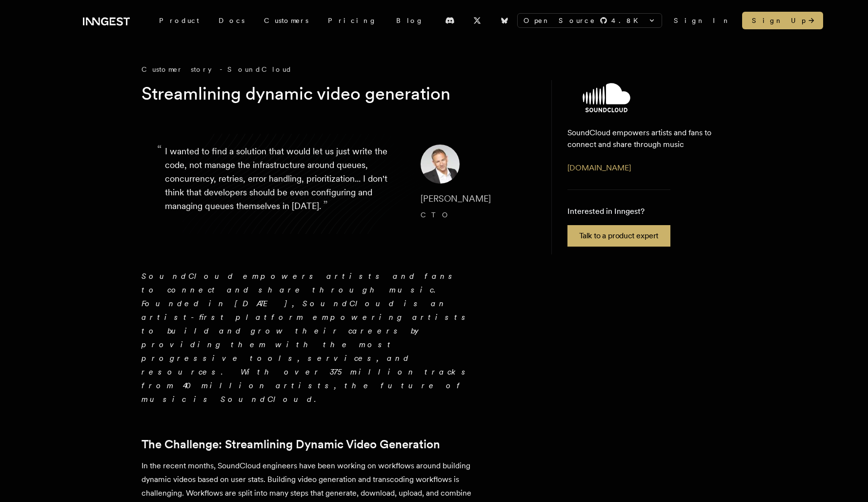  Describe the element at coordinates (440, 164) in the screenshot. I see `img: Image of Matthew Drooker` at that location.